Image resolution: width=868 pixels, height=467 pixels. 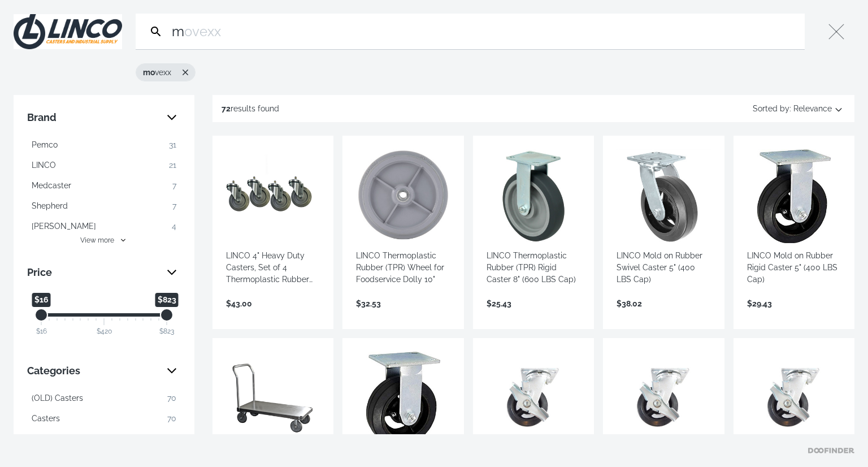 What do you see at coordinates (139, 241) in the screenshot?
I see `span: Linco Casters & Industrial Supply` at bounding box center [139, 241].